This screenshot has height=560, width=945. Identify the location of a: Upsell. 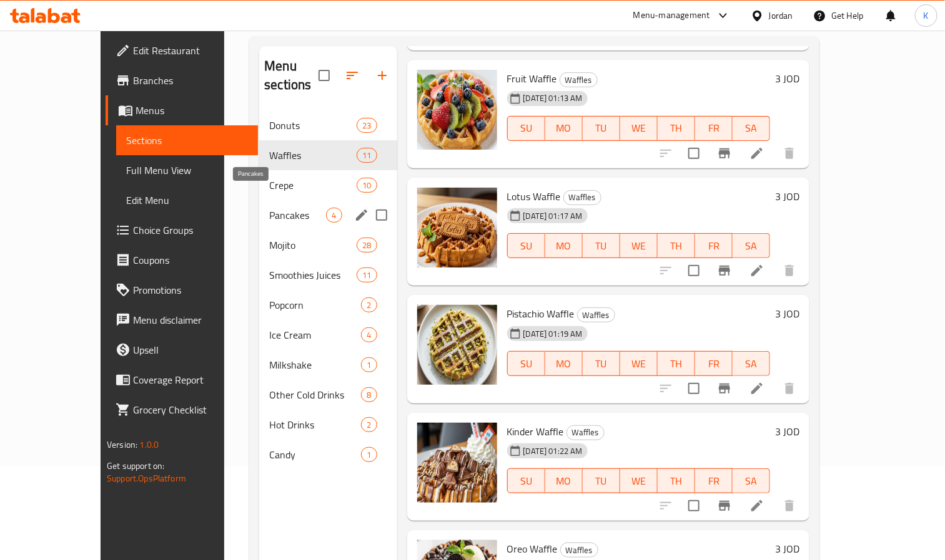
(182, 350).